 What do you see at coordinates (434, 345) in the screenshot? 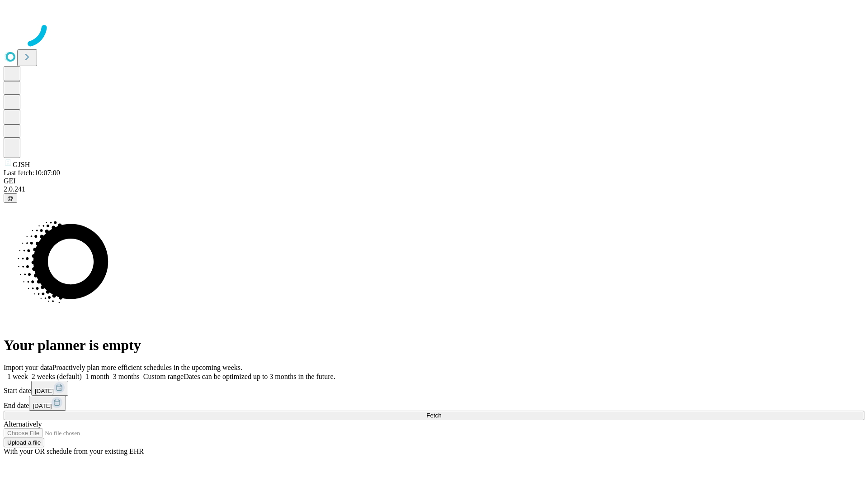
I see `h1: Your planner is empty` at bounding box center [434, 345].